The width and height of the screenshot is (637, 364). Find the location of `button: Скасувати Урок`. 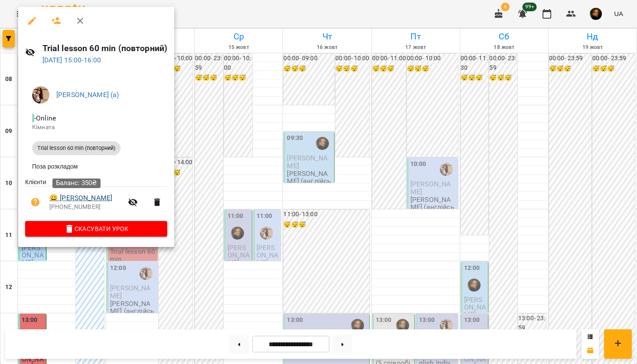

button: Скасувати Урок is located at coordinates (96, 229).